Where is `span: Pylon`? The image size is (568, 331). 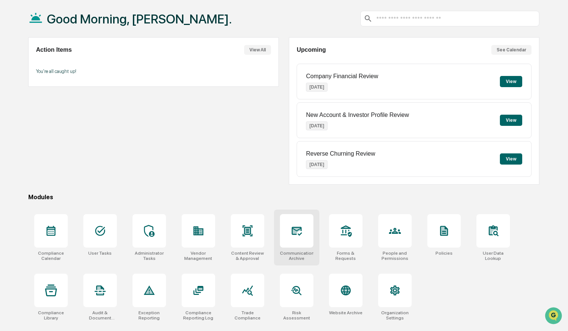
span: Pylon is located at coordinates (82, 129).